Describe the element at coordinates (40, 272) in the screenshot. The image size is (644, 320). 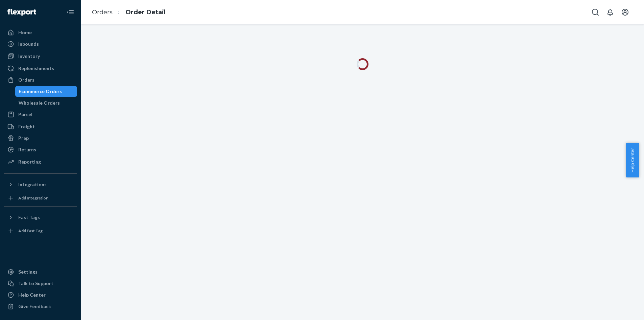
I see `a: Settings` at that location.